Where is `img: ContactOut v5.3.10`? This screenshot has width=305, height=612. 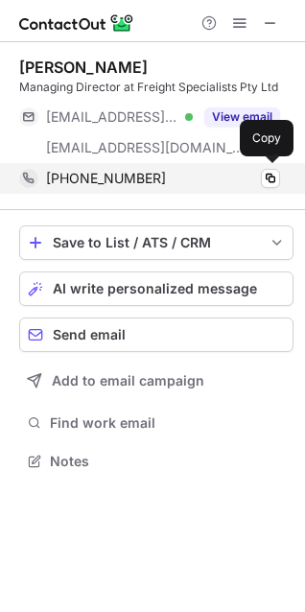 img: ContactOut v5.3.10 is located at coordinates (77, 23).